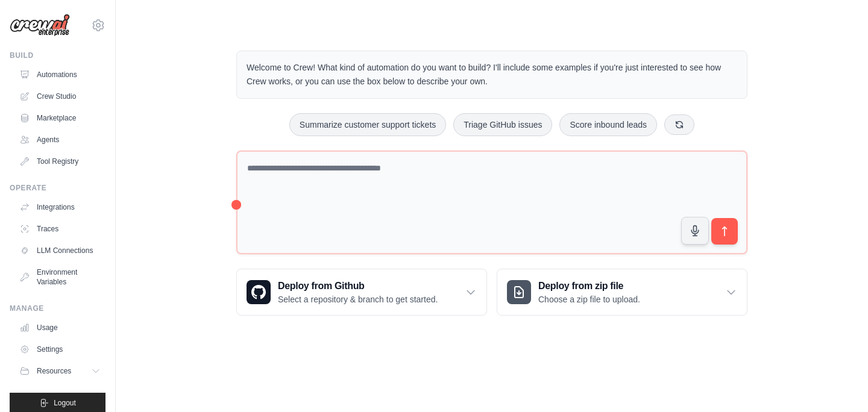 The width and height of the screenshot is (868, 412). I want to click on a: Automations, so click(60, 74).